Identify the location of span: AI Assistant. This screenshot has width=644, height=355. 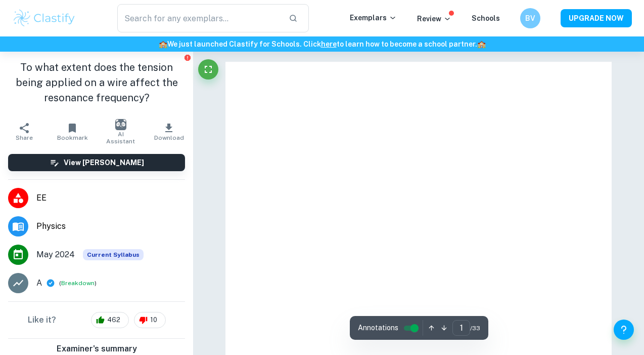
(121, 138).